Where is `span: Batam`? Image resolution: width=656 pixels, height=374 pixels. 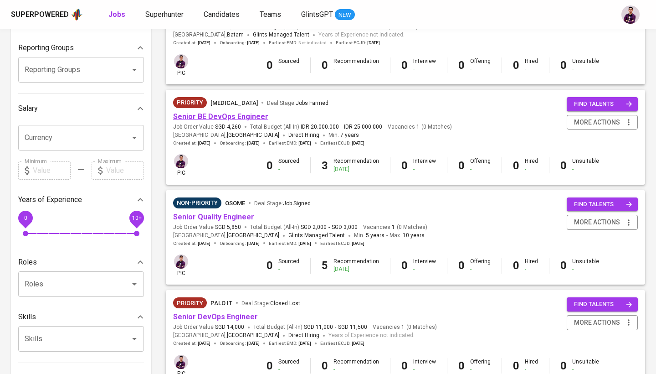 span: Batam is located at coordinates (235, 35).